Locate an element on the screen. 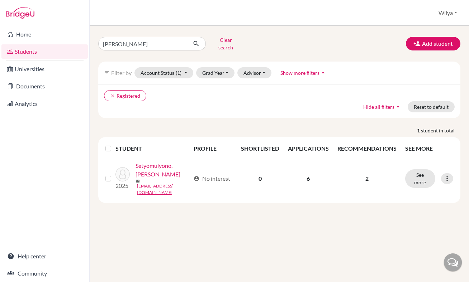 The height and width of the screenshot is (282, 469). th: SHORTLISTED is located at coordinates (260, 149).